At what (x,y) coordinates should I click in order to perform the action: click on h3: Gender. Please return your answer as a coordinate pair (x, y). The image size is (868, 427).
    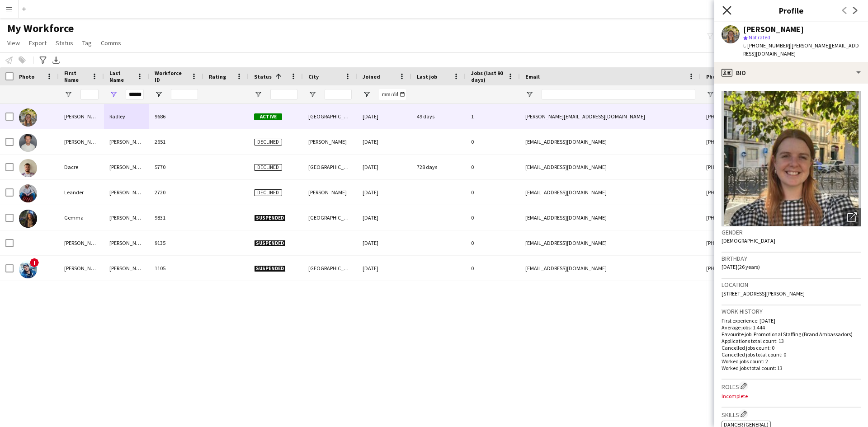
    Looking at the image, I should click on (791, 233).